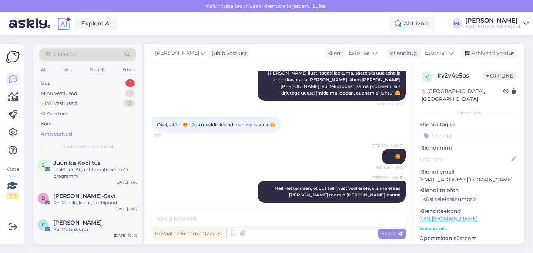  I want to click on input: Lisa nimi, so click(464, 159).